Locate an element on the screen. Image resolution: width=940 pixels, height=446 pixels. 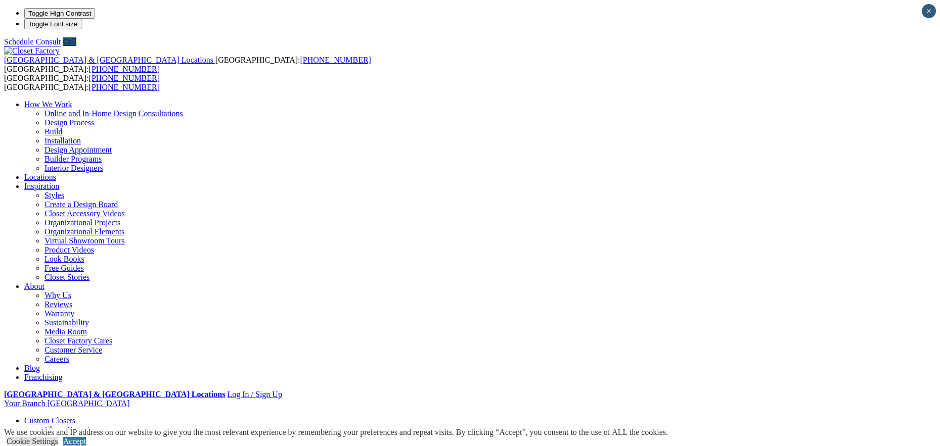
a: Styles is located at coordinates (54, 195).